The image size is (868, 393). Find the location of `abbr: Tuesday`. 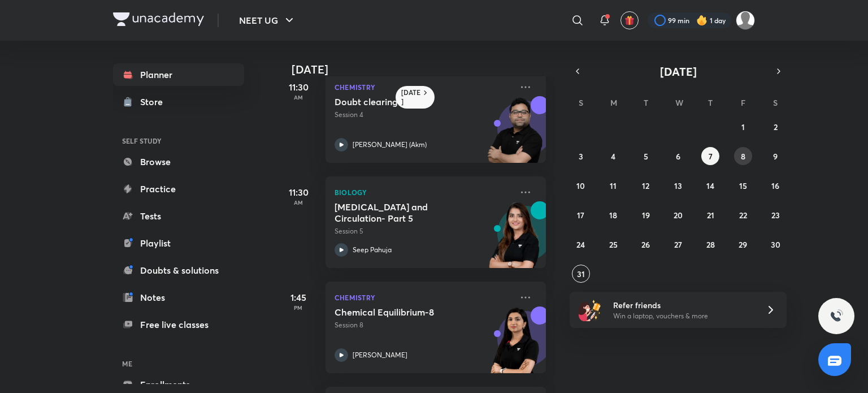

abbr: Tuesday is located at coordinates (646, 102).